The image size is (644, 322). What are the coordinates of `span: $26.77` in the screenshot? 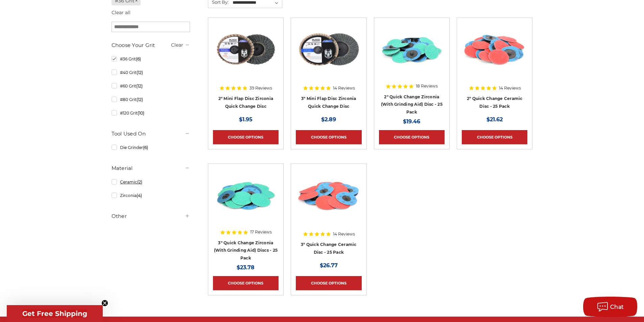 It's located at (329, 265).